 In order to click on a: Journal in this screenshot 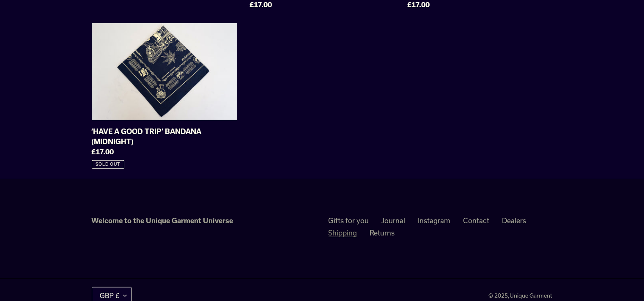, I will do `click(394, 220)`.